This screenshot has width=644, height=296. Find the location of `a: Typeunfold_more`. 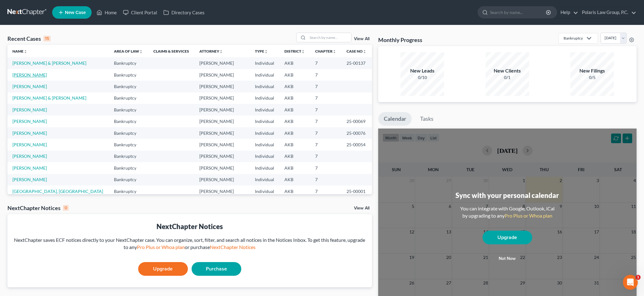

a: Typeunfold_more is located at coordinates (261, 51).